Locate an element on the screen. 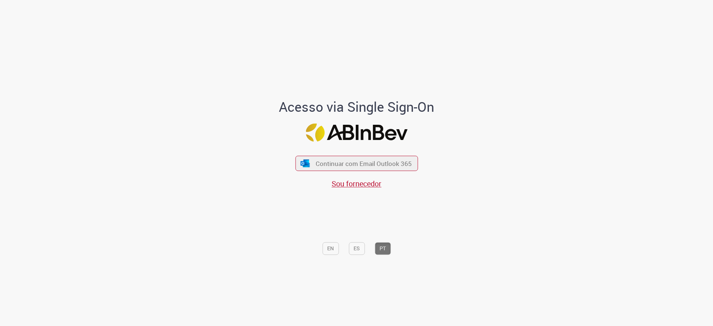  button: ícone Azure/Microsoft 360 Continuar com Email Outlook 365 is located at coordinates (356, 163).